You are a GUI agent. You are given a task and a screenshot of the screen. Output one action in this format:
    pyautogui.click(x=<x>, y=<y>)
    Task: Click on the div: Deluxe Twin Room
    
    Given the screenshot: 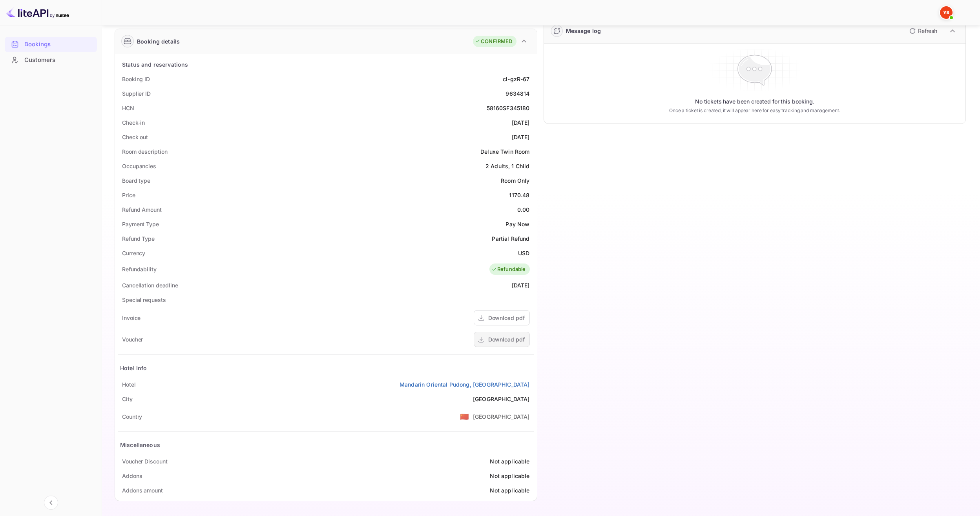 What is the action you would take?
    pyautogui.click(x=505, y=151)
    